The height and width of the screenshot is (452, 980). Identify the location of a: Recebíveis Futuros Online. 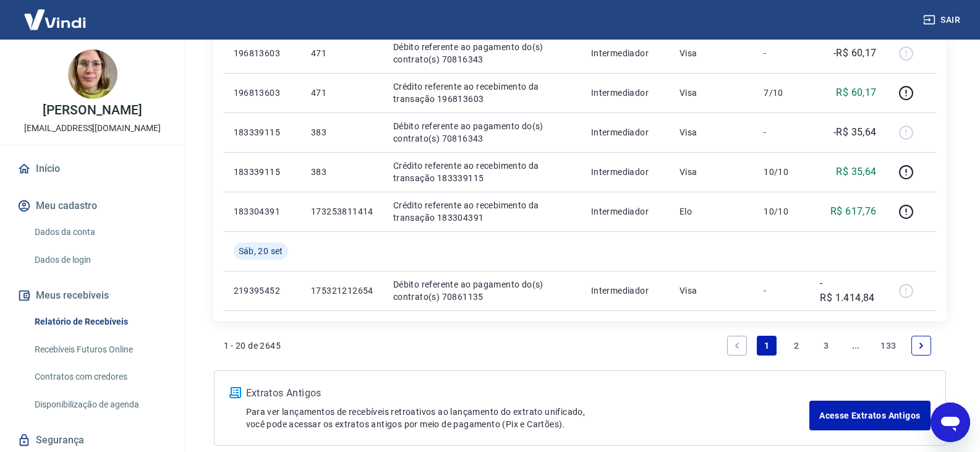
(99, 350).